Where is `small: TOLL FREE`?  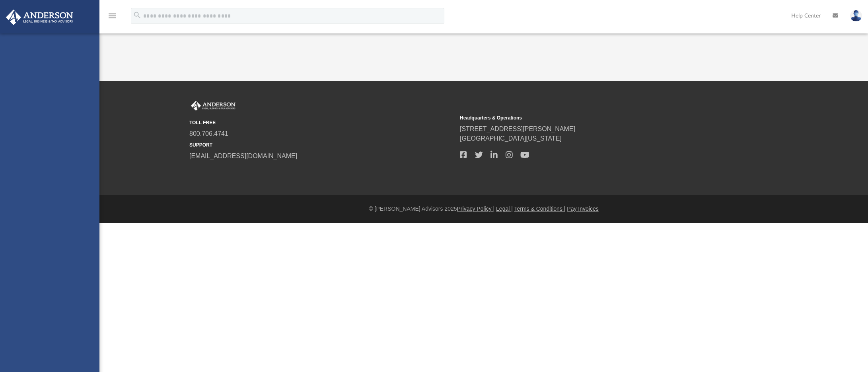
small: TOLL FREE is located at coordinates (322, 122).